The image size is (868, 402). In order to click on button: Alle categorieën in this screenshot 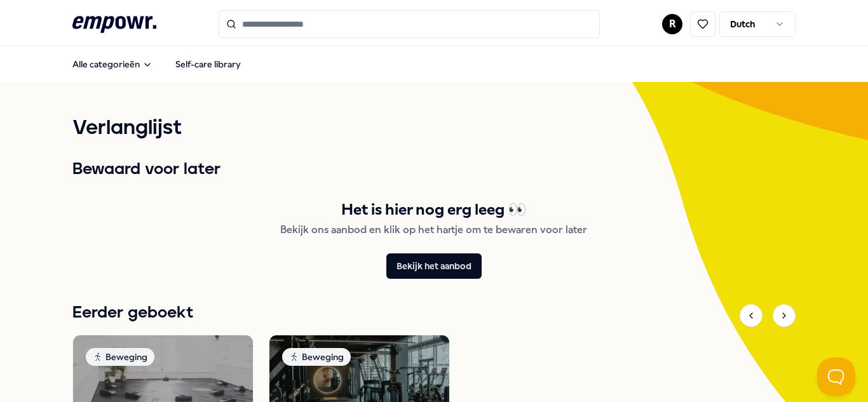, I will do `click(112, 64)`.